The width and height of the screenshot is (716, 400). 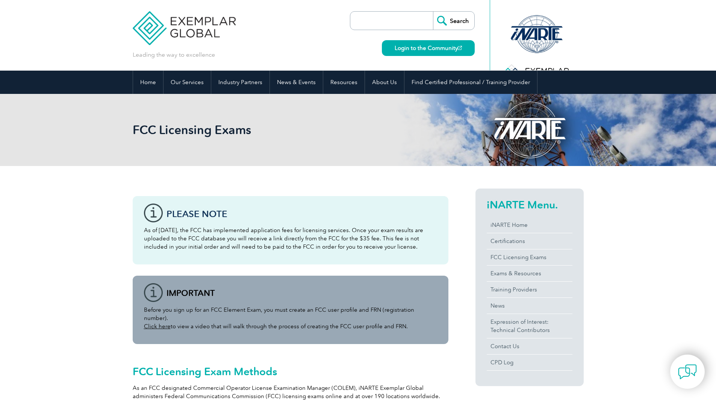 I want to click on img: open_square.png, so click(x=460, y=48).